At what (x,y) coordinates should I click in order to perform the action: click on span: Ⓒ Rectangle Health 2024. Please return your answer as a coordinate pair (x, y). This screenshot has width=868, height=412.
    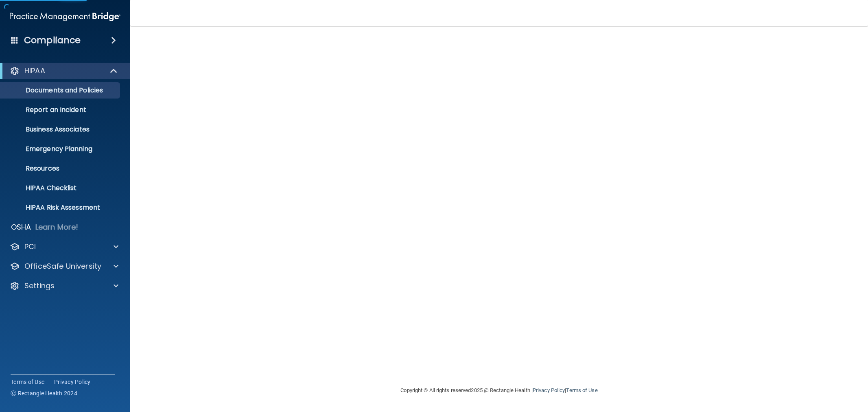
    Looking at the image, I should click on (44, 393).